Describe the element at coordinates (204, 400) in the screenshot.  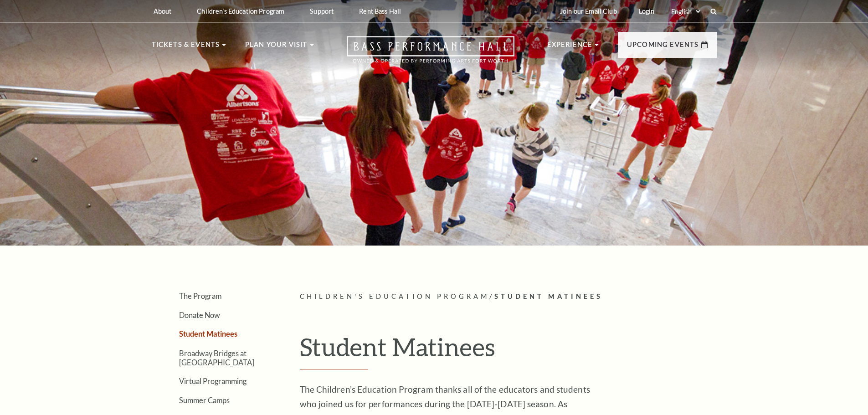
I see `a: Summer Camps` at that location.